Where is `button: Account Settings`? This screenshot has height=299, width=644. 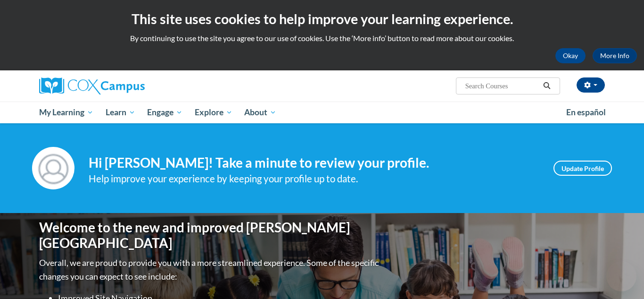
button: Account Settings is located at coordinates (590, 85).